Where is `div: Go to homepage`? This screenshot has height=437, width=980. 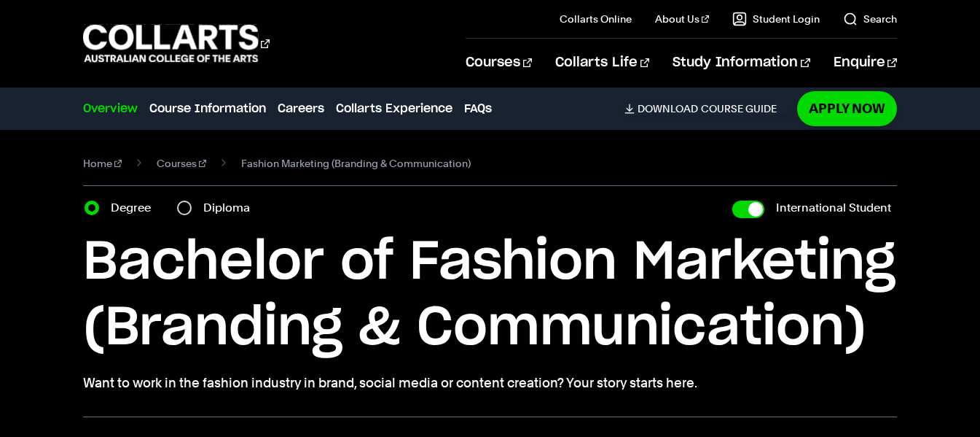 div: Go to homepage is located at coordinates (176, 43).